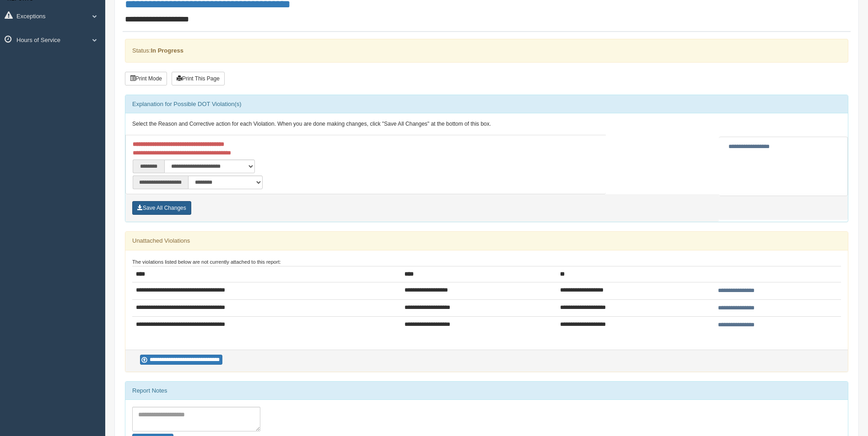 This screenshot has width=868, height=436. What do you see at coordinates (198, 79) in the screenshot?
I see `button: Print This Page` at bounding box center [198, 79].